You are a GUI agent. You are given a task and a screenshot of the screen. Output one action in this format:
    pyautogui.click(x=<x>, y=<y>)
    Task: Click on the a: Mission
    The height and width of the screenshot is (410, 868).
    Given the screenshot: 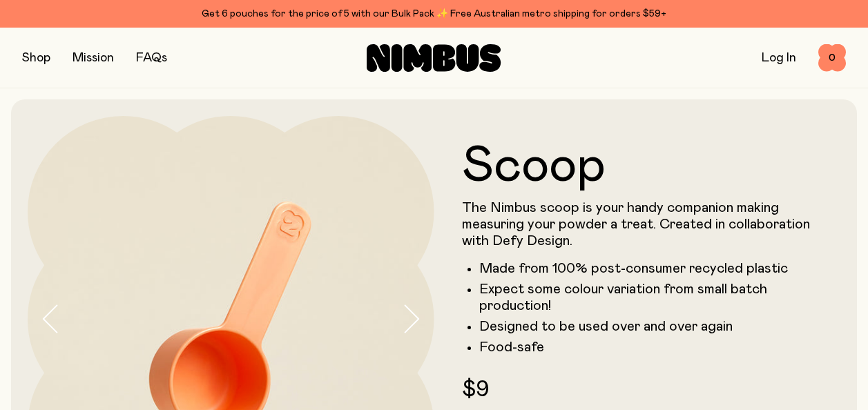 What is the action you would take?
    pyautogui.click(x=93, y=58)
    